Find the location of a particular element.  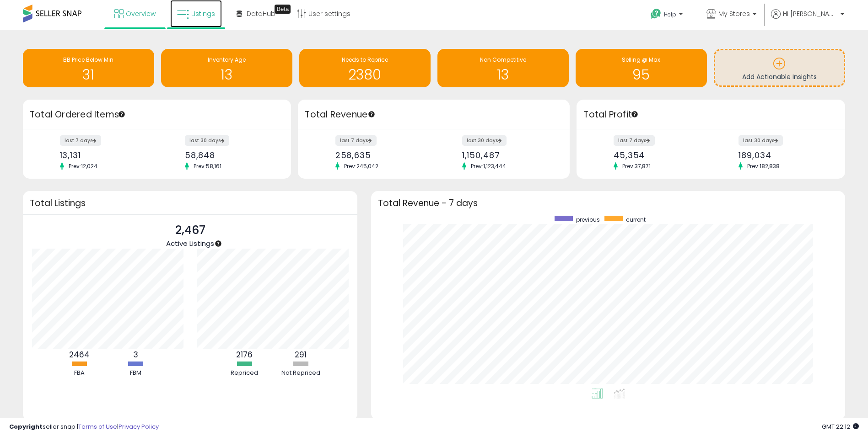

a: Selling @ Max 95 is located at coordinates (641, 68).